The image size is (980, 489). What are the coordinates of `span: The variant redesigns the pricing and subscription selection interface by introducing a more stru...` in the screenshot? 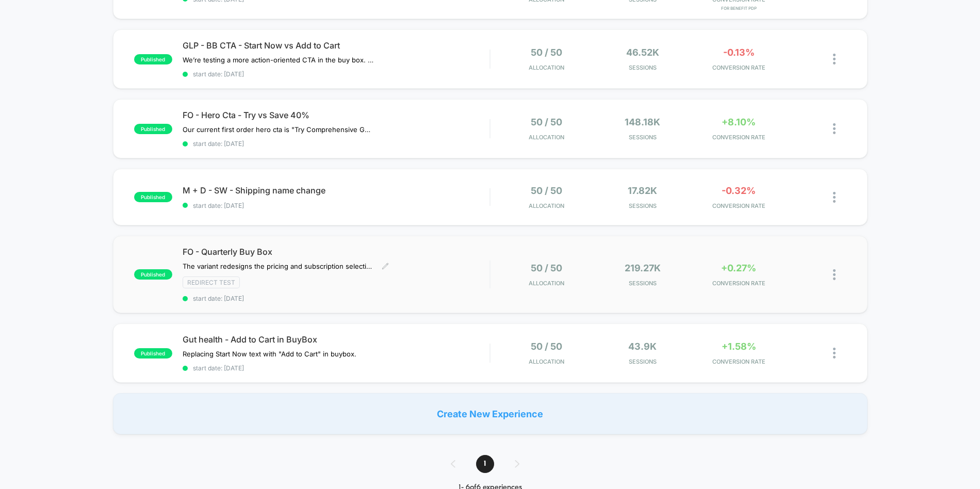 It's located at (278, 266).